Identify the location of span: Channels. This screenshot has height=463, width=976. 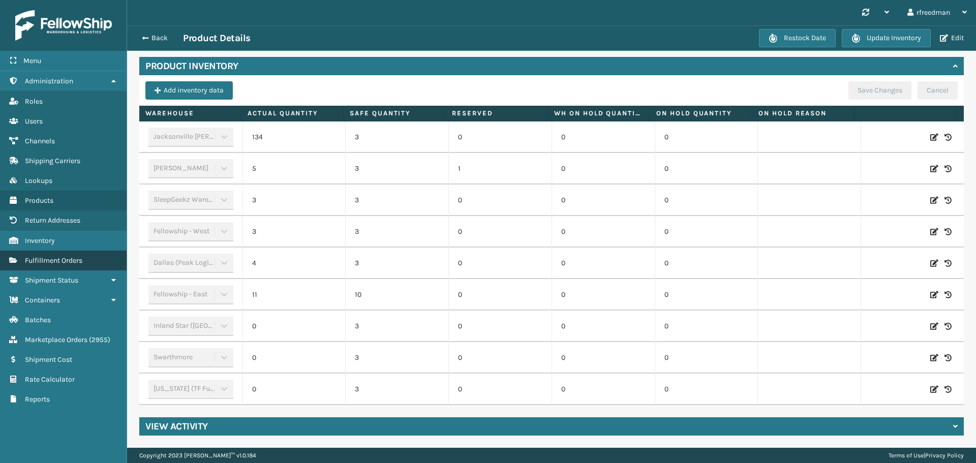
(40, 141).